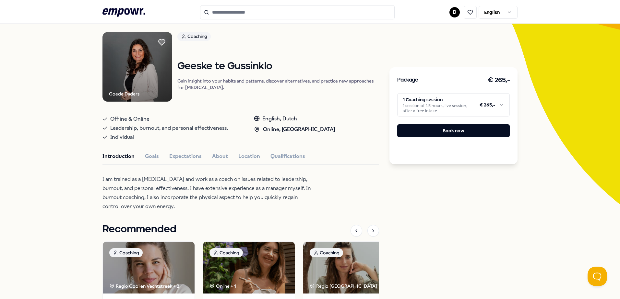 Image resolution: width=620 pixels, height=299 pixels. I want to click on div: Online + 1, so click(223, 286).